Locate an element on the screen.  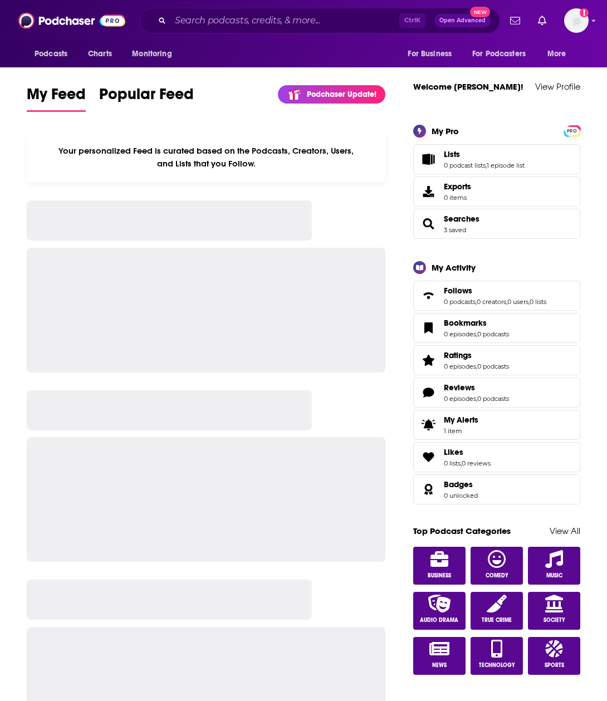
a: 1 episode list is located at coordinates (506, 165).